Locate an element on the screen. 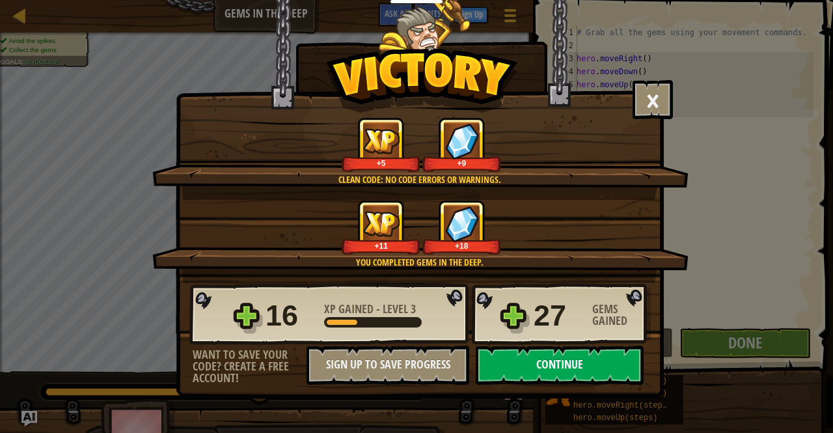 This screenshot has width=833, height=433. div: Want to save your code? Create a free account! is located at coordinates (249, 366).